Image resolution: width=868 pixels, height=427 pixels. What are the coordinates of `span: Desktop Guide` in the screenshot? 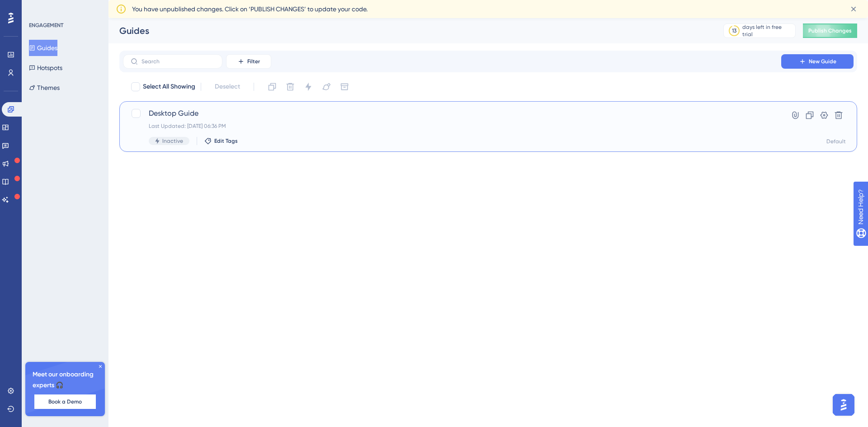 It's located at (452, 114).